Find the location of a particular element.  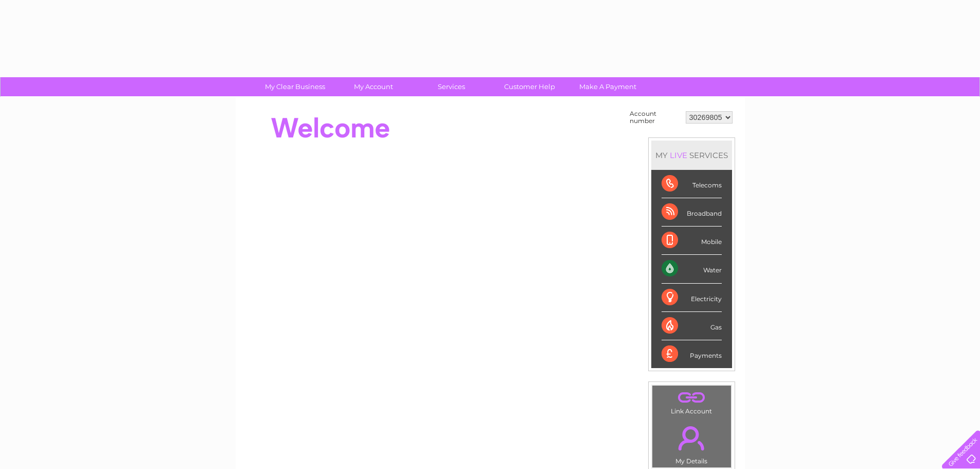

a: Make A Payment is located at coordinates (607, 86).